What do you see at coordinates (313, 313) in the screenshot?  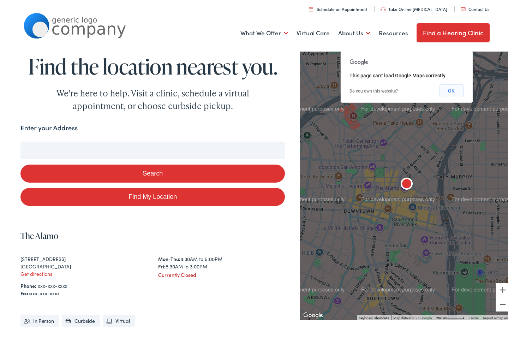 I see `img: Google` at bounding box center [313, 313].